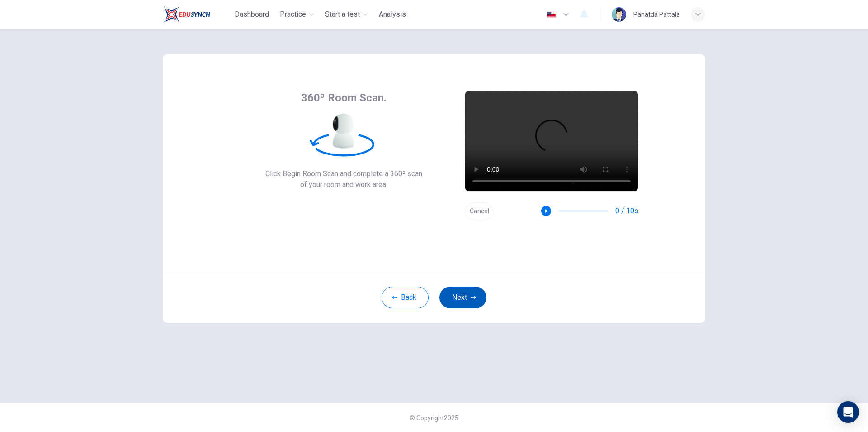 The width and height of the screenshot is (868, 432). Describe the element at coordinates (434, 418) in the screenshot. I see `span: © Copyright 2025` at that location.